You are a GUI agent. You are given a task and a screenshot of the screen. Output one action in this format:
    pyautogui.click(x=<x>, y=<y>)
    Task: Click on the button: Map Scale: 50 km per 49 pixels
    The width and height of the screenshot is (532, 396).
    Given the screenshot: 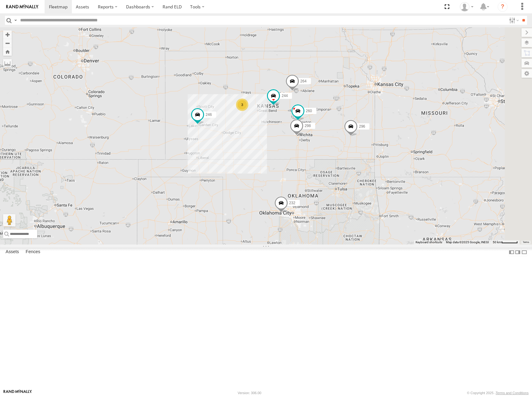 What is the action you would take?
    pyautogui.click(x=505, y=242)
    